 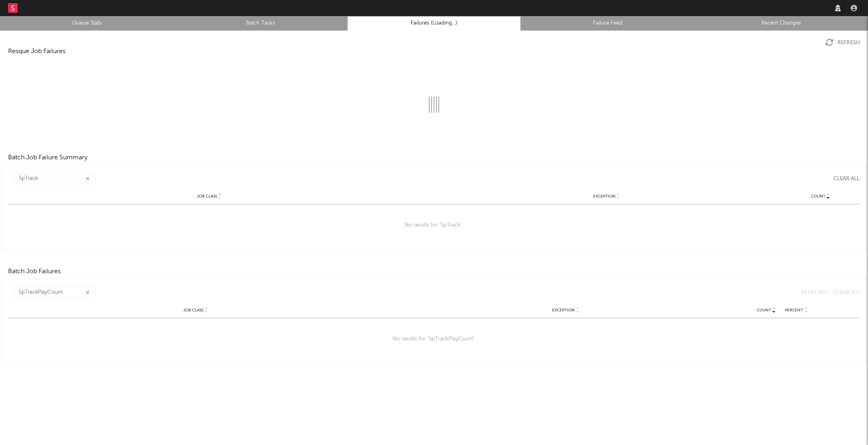 I want to click on div: Retry All, so click(x=814, y=292).